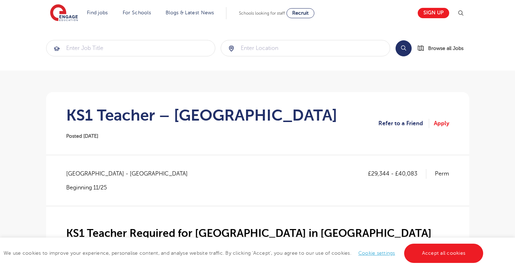 This screenshot has width=515, height=269. I want to click on a: Find jobs, so click(97, 13).